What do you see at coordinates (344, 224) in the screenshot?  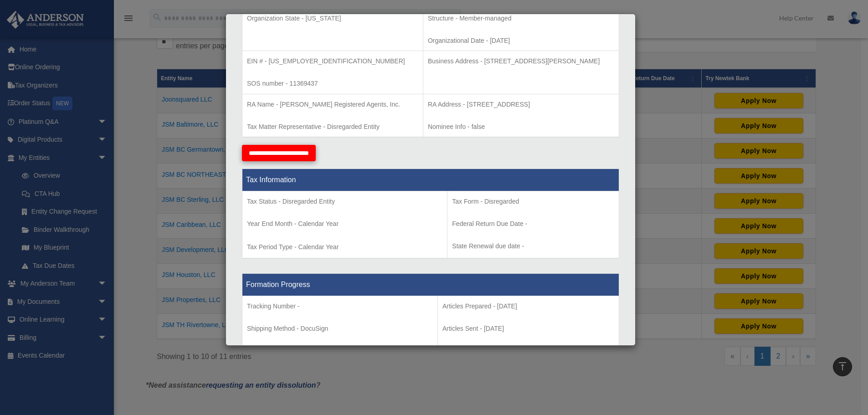 I see `p: Year End Month - Calendar Year` at bounding box center [344, 224].